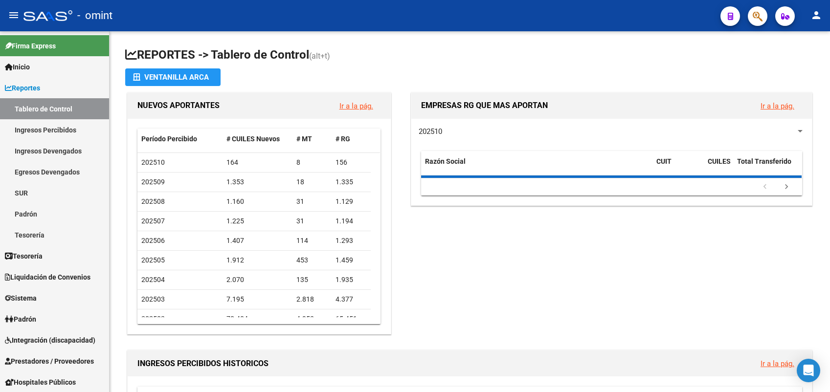 This screenshot has width=830, height=392. I want to click on span: Liquidación de Convenios, so click(47, 277).